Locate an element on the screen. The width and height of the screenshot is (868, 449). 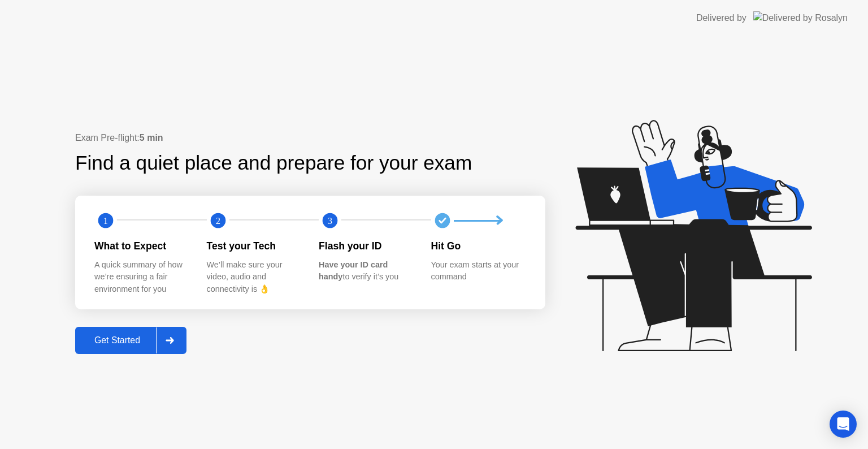
div: Delivered by is located at coordinates (721, 18).